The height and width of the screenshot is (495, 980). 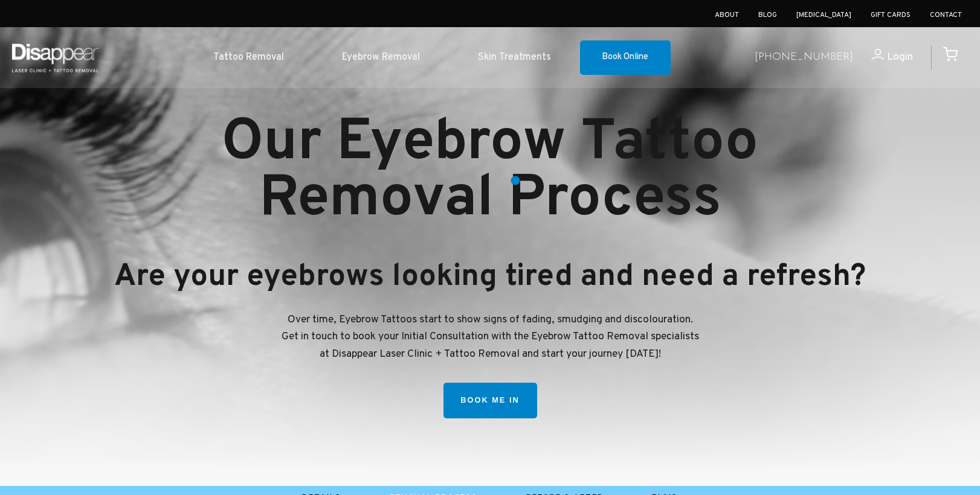 What do you see at coordinates (380, 57) in the screenshot?
I see `a: Eyebrow Removal` at bounding box center [380, 57].